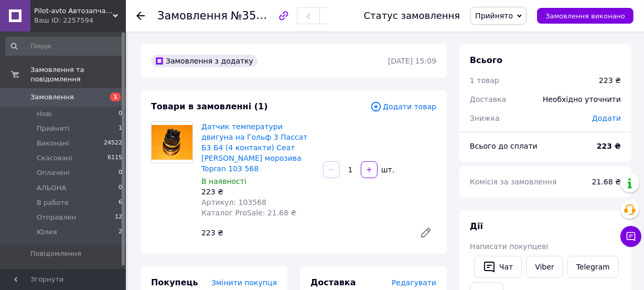 The height and width of the screenshot is (290, 644). Describe the element at coordinates (51, 188) in the screenshot. I see `span: АЛЬОНА` at that location.